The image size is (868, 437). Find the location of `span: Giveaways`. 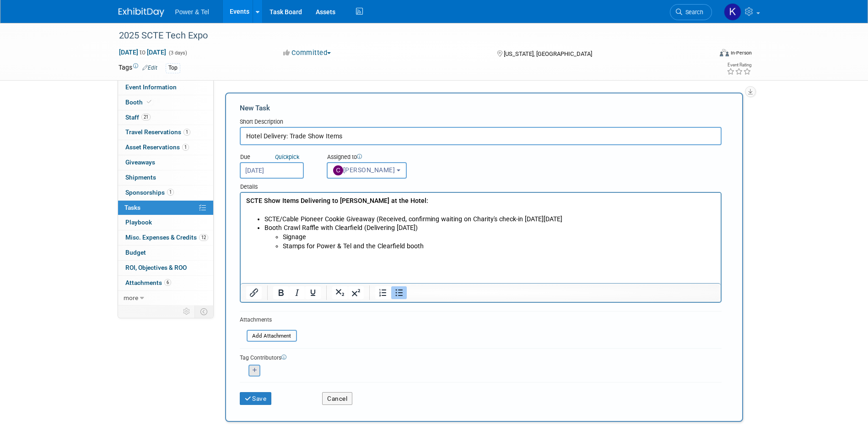

span: Giveaways is located at coordinates (140, 162).